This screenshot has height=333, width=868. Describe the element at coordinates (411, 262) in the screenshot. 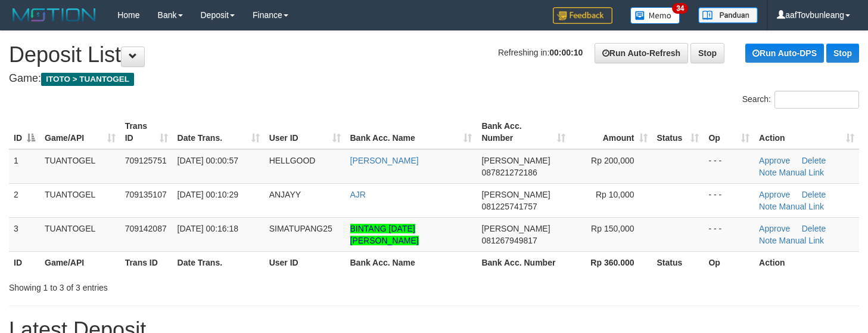

I see `th: Bank Acc. Name` at that location.